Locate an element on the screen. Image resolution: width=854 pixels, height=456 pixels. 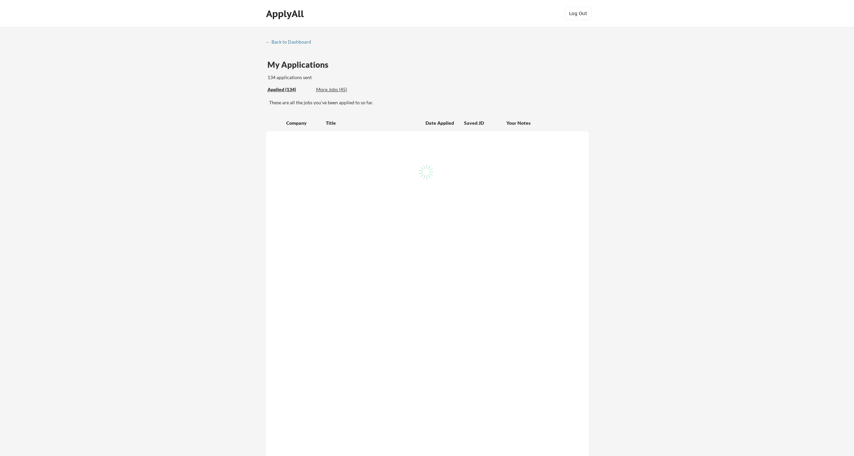
div: ← Back to Dashboard is located at coordinates (291, 42).